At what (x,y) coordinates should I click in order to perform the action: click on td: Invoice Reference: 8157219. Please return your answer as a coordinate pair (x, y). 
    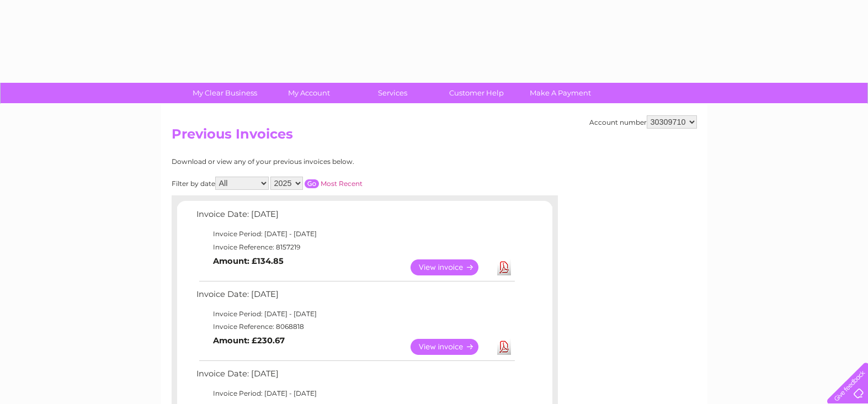
    Looking at the image, I should click on (355, 247).